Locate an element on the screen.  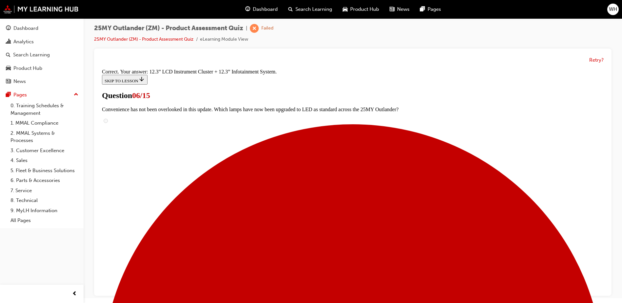
a: 2. MMAL Systems & Processes is located at coordinates (44, 137).